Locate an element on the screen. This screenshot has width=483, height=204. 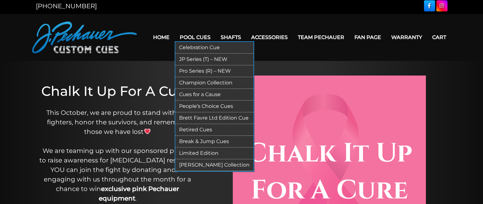
a: Pool Cues is located at coordinates (195, 37).